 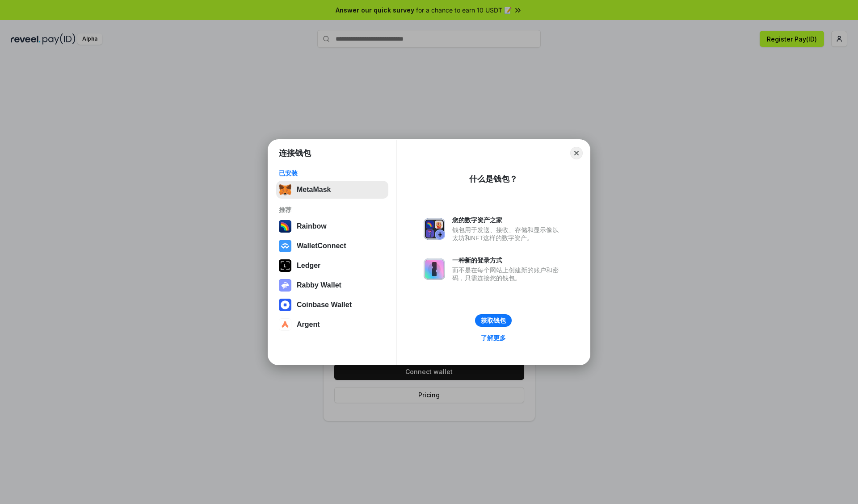 I want to click on div: 已安装, so click(x=332, y=174).